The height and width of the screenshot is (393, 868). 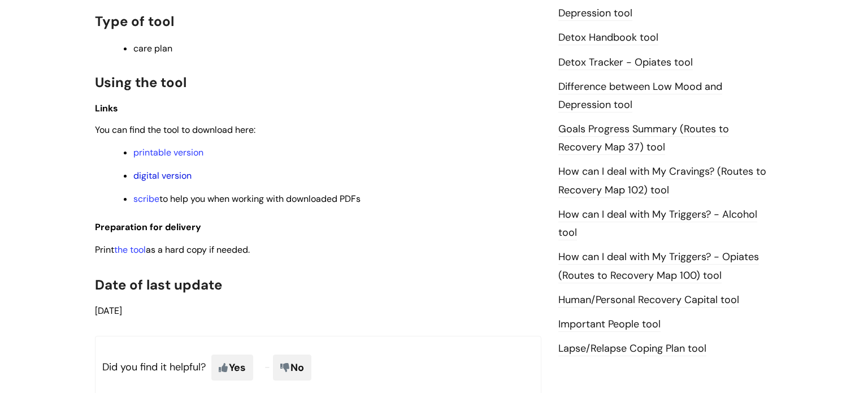 What do you see at coordinates (658, 267) in the screenshot?
I see `a: How can I deal with My Triggers? - Opiates (Routes to Recovery Map 100) tool` at bounding box center [658, 267].